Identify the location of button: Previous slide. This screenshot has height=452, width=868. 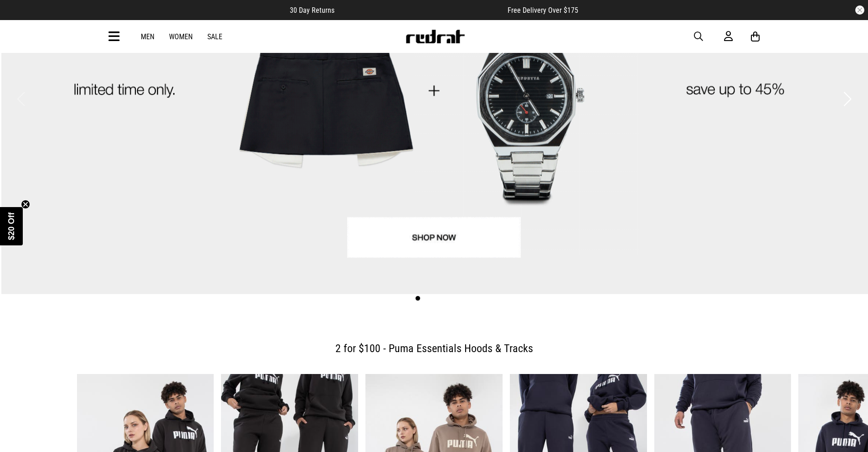
(20, 99).